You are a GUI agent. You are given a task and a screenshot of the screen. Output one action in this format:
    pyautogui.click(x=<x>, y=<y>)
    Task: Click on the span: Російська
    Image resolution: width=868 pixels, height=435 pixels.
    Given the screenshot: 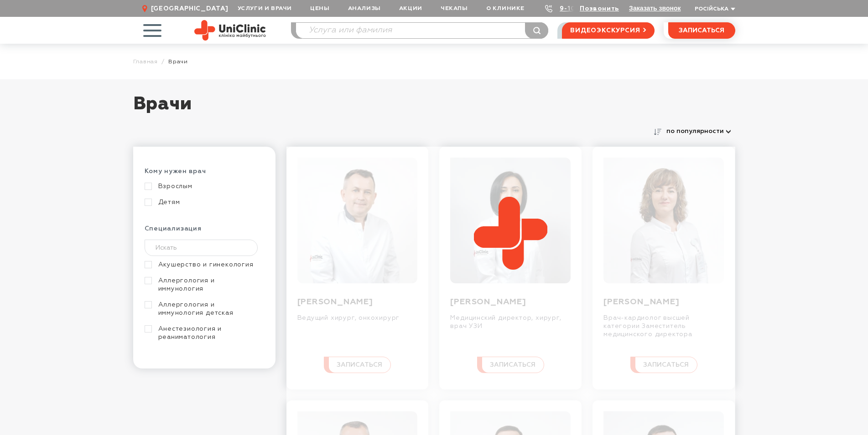 What is the action you would take?
    pyautogui.click(x=712, y=9)
    